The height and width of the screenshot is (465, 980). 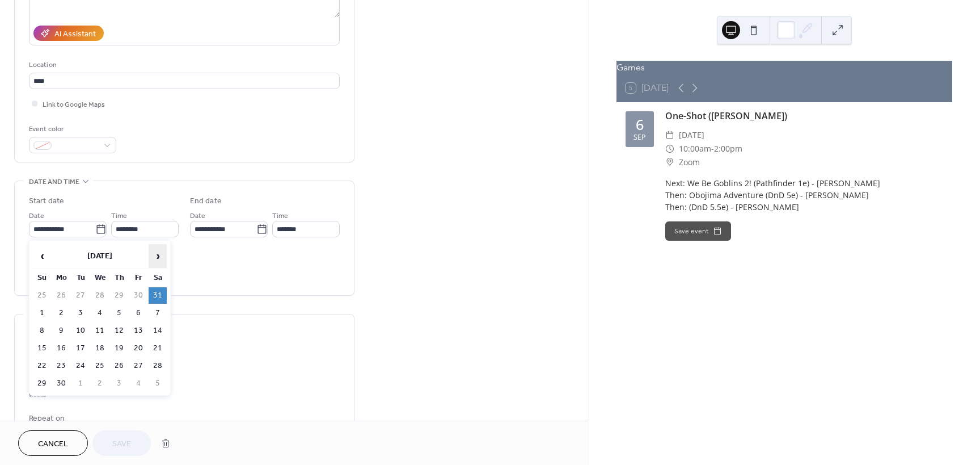 I want to click on td: 21, so click(x=158, y=348).